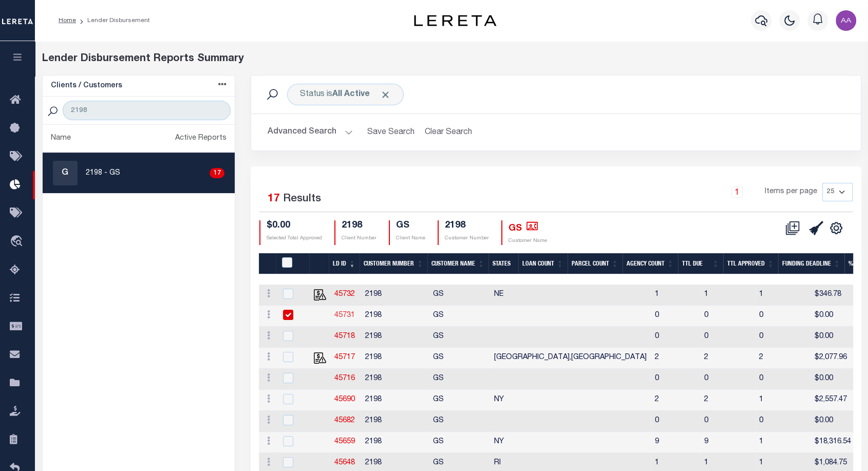 The image size is (868, 471). I want to click on p: Customer Name, so click(528, 241).